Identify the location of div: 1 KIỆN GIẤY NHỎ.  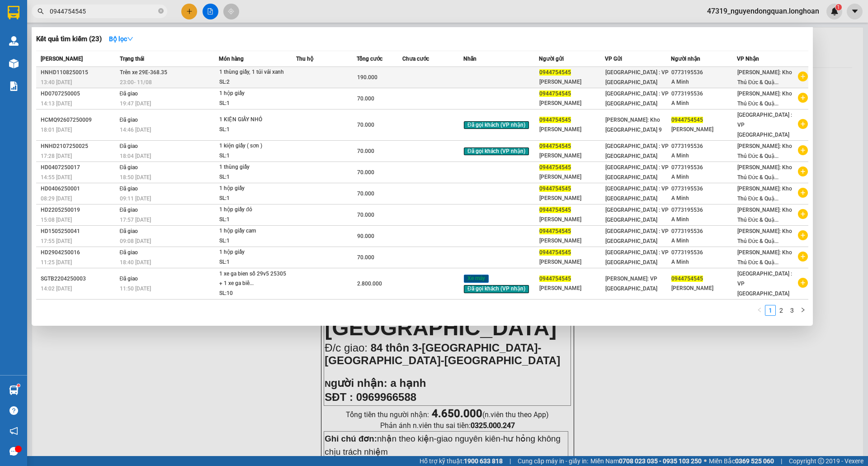
(253, 120).